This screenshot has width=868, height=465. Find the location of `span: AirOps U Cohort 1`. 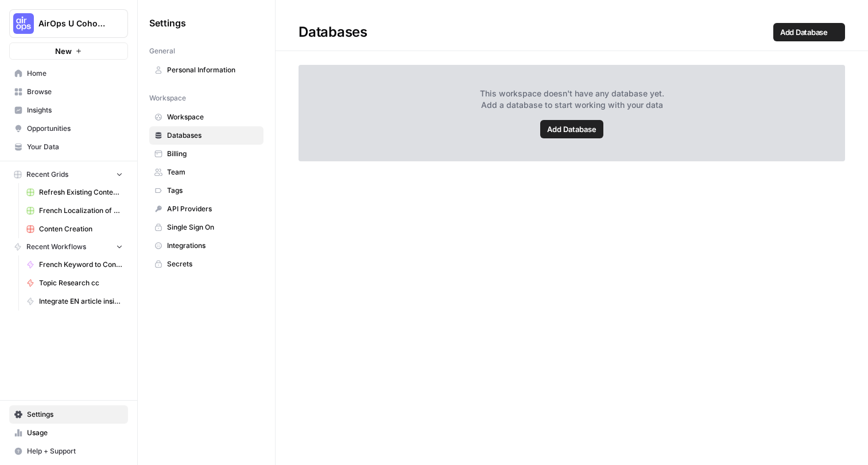

span: AirOps U Cohort 1 is located at coordinates (73, 24).